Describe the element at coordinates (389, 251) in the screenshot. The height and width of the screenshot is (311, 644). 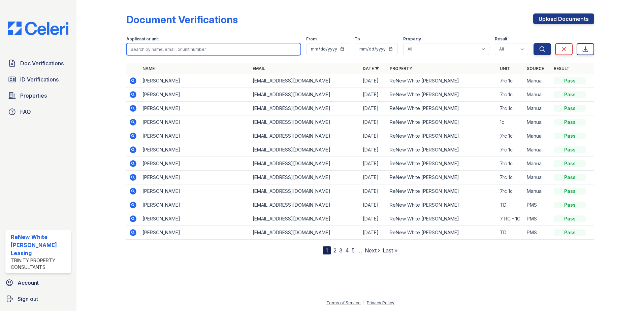
I see `a: Last »` at that location.